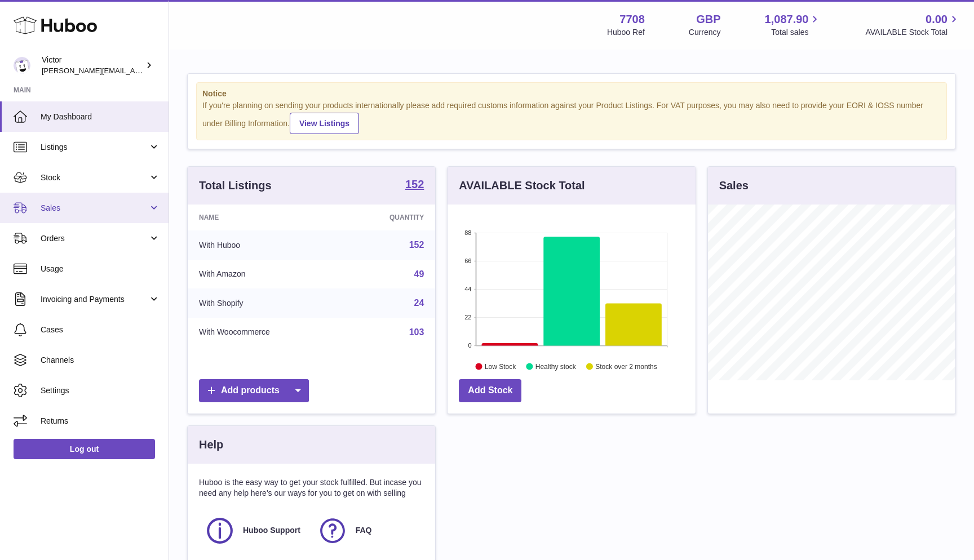 This screenshot has height=560, width=974. What do you see at coordinates (936, 19) in the screenshot?
I see `span: 0.00` at bounding box center [936, 19].